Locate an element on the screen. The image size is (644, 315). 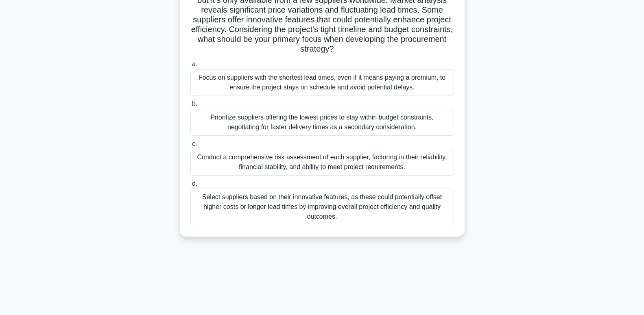
div: Prioritize suppliers offering the lowest prices to stay within budget constraints, negotiating fo... is located at coordinates (322, 122).